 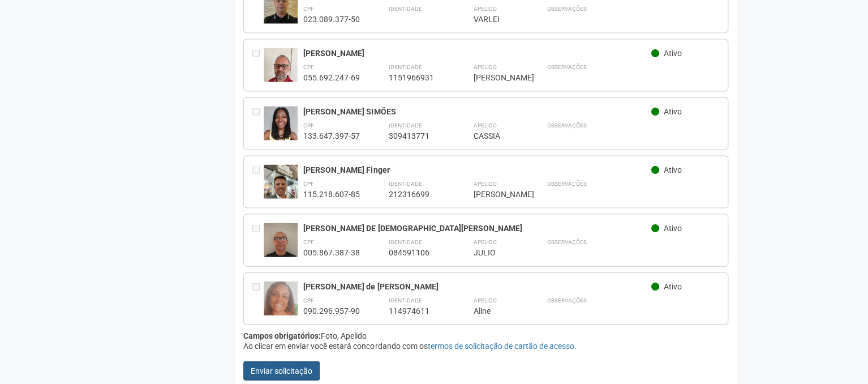 I want to click on div: 309413771, so click(x=416, y=136).